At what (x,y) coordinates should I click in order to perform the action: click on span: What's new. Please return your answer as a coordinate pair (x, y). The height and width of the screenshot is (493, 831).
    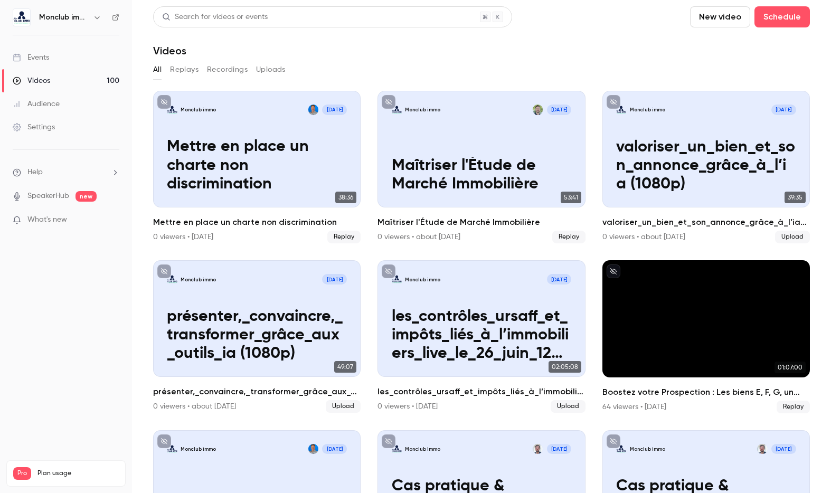
    Looking at the image, I should click on (47, 220).